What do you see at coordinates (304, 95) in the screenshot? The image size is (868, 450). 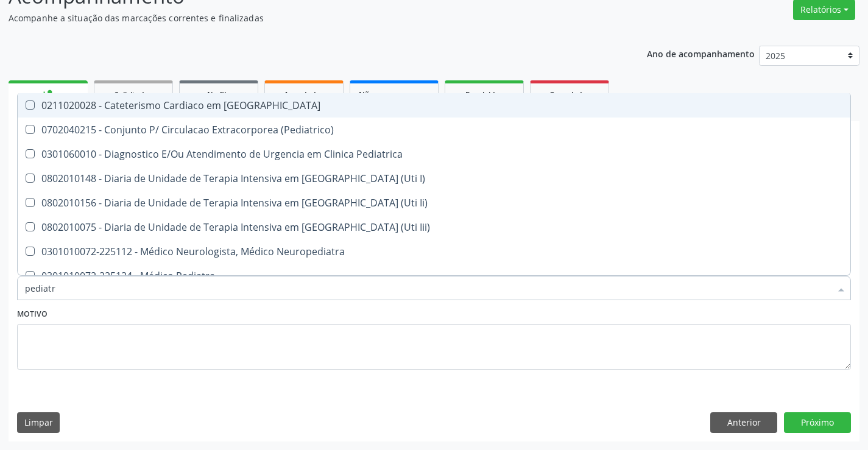 I see `span: Agendados` at bounding box center [304, 95].